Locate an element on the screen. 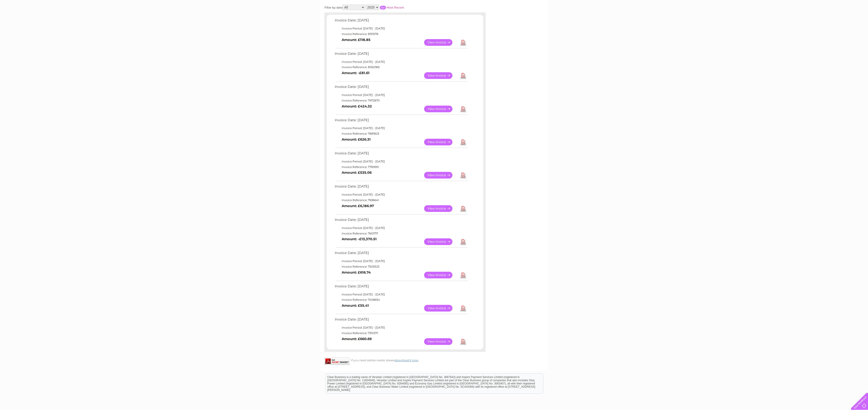  span: 0333 014 3131 is located at coordinates (797, 5).